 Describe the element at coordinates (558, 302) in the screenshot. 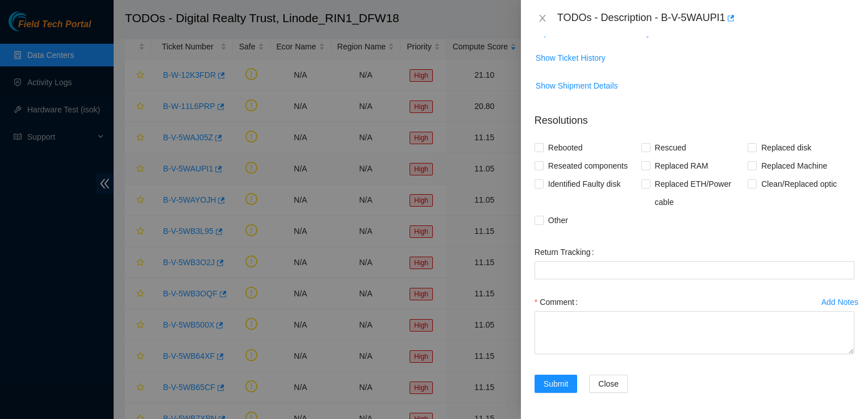

I see `label: Comment` at that location.